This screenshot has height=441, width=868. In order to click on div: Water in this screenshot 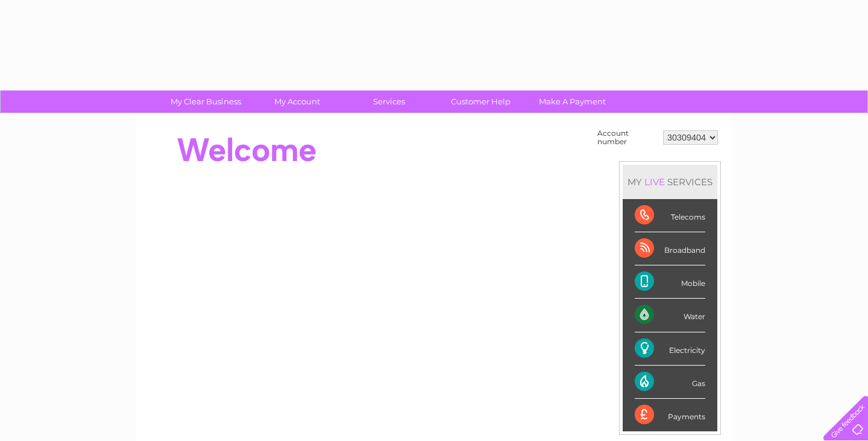, I will do `click(670, 315)`.